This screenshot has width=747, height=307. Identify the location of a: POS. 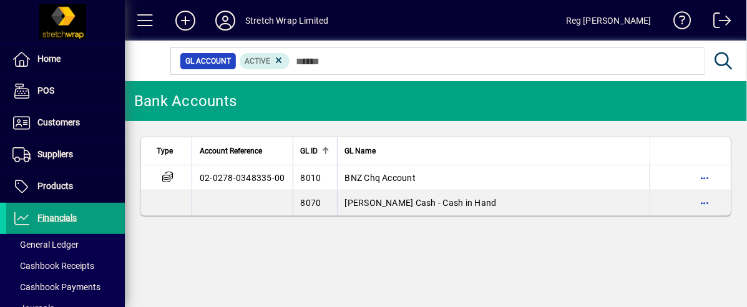
(66, 91).